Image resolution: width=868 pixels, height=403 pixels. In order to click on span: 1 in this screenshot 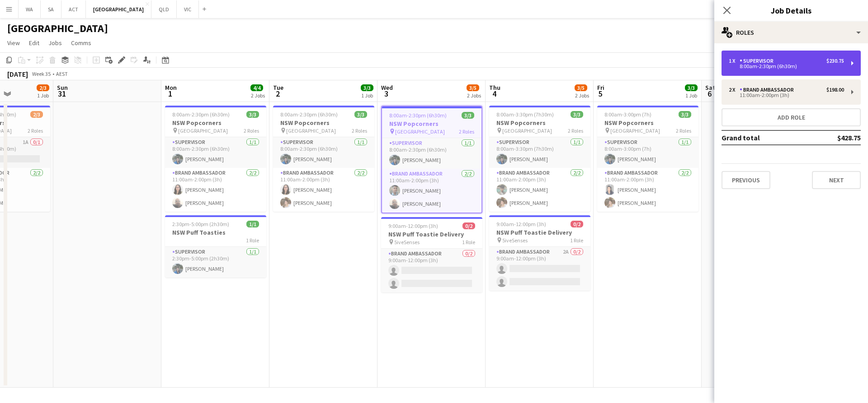, I will do `click(170, 93)`.